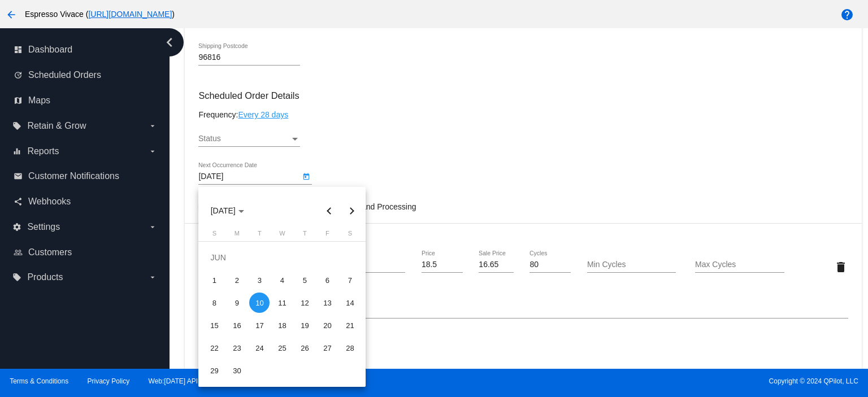 The image size is (868, 397). Describe the element at coordinates (350, 325) in the screenshot. I see `td: June 21, 2025` at that location.